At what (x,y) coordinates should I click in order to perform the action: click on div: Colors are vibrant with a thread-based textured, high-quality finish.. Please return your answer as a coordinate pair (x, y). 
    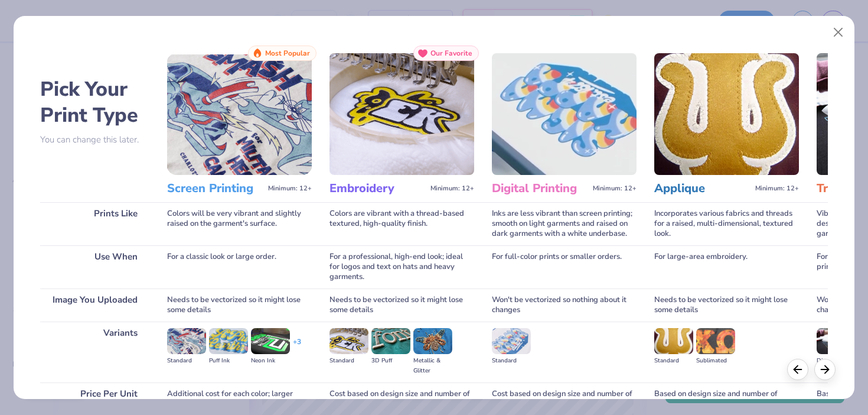
    Looking at the image, I should click on (402, 223).